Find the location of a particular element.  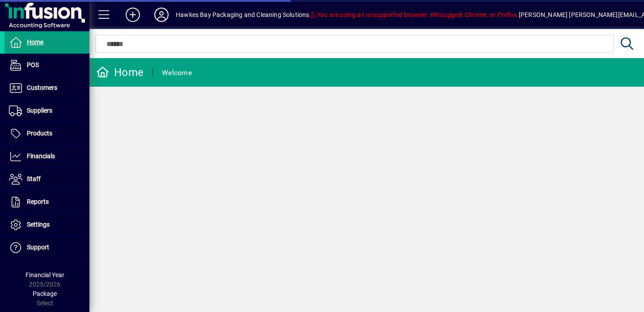

span: Settings is located at coordinates (38, 225).